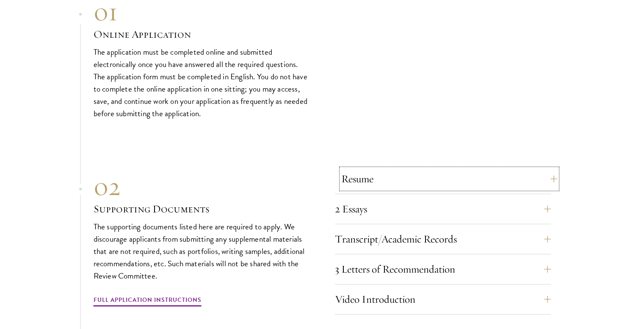 The image size is (644, 329). Describe the element at coordinates (202, 83) in the screenshot. I see `p: The application must be completed online and submitted electronically once you have answered all ...` at that location.